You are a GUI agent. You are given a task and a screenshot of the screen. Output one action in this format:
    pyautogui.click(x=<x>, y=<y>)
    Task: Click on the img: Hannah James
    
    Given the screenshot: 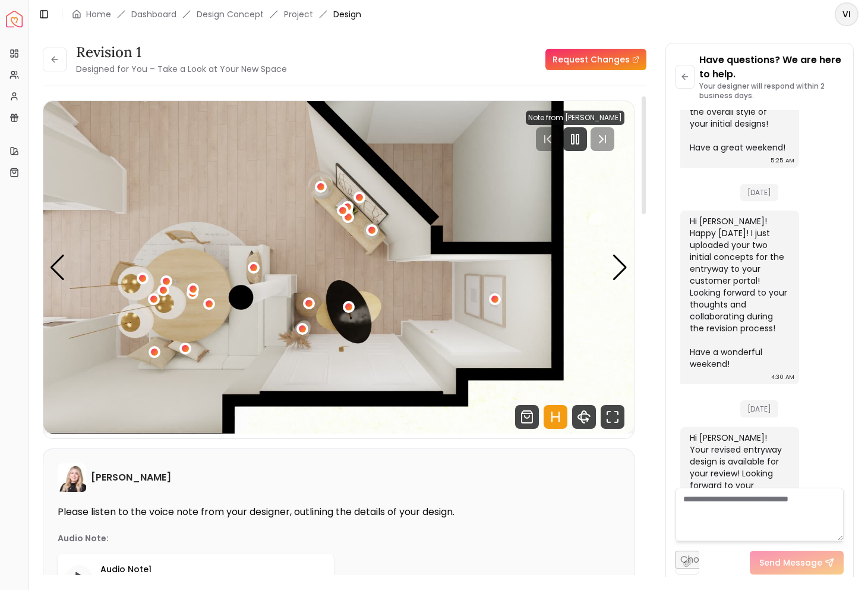 What is the action you would take?
    pyautogui.click(x=72, y=478)
    